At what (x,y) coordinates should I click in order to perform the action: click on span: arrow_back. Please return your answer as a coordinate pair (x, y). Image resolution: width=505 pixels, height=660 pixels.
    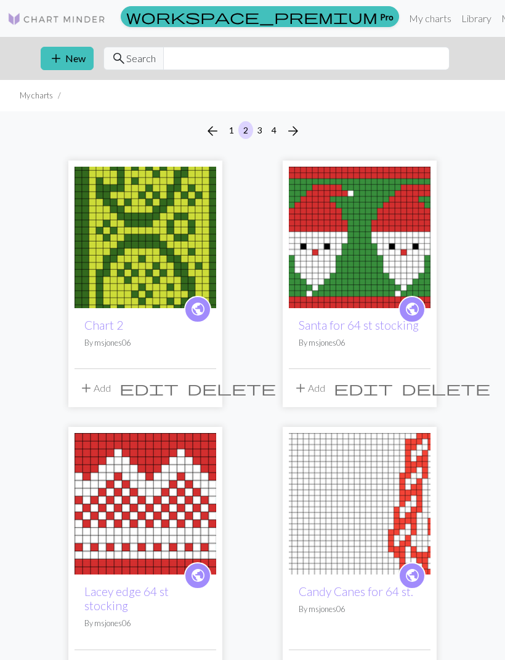
    Looking at the image, I should click on (212, 131).